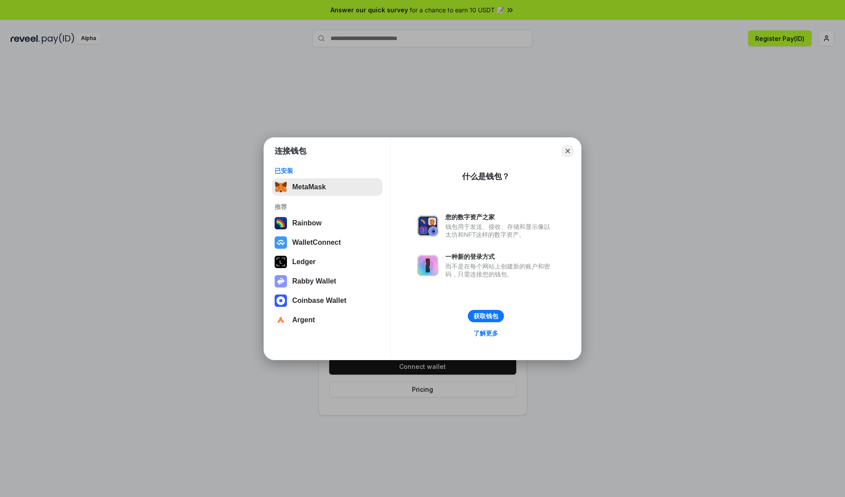 Image resolution: width=845 pixels, height=497 pixels. I want to click on button: 获取钱包, so click(486, 316).